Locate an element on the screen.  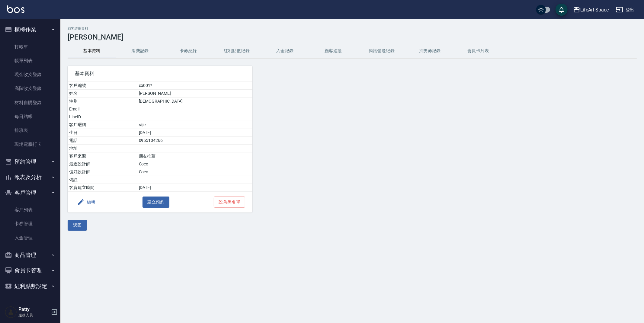
button: 抽獎券紀錄 is located at coordinates (430, 51).